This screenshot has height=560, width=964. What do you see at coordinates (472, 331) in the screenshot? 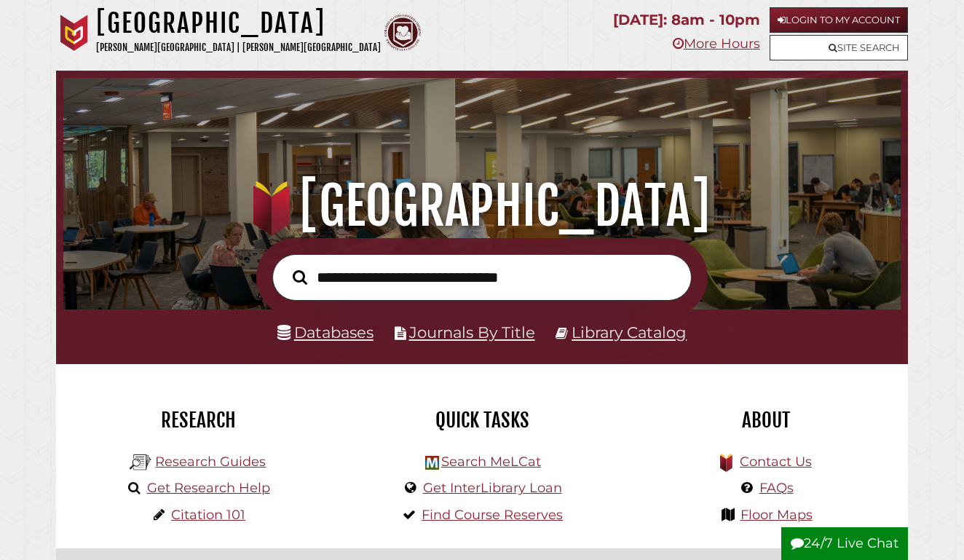
I see `a: Journals By Title` at bounding box center [472, 331].